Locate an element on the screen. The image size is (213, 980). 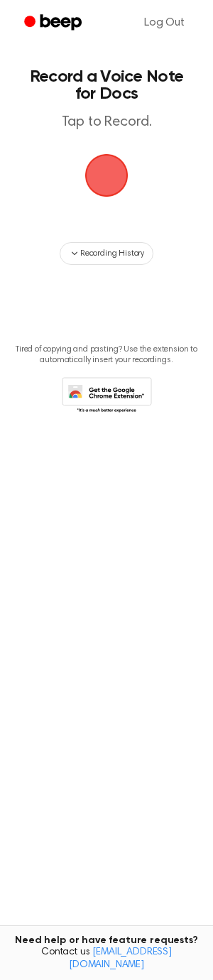
a: Beep is located at coordinates (54, 23).